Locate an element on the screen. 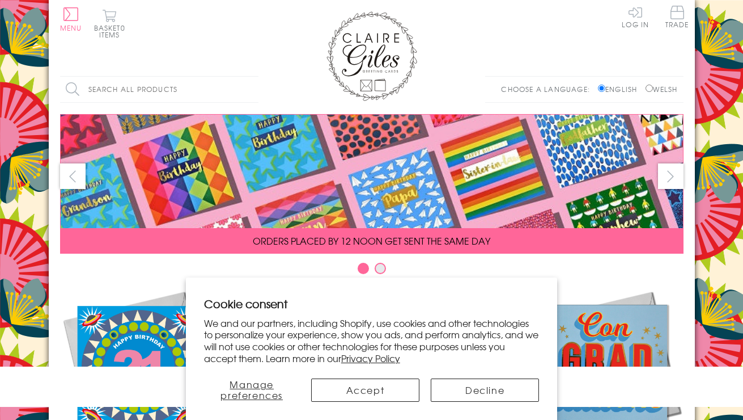 The width and height of the screenshot is (743, 420). button: Basket0 items is located at coordinates (109, 23).